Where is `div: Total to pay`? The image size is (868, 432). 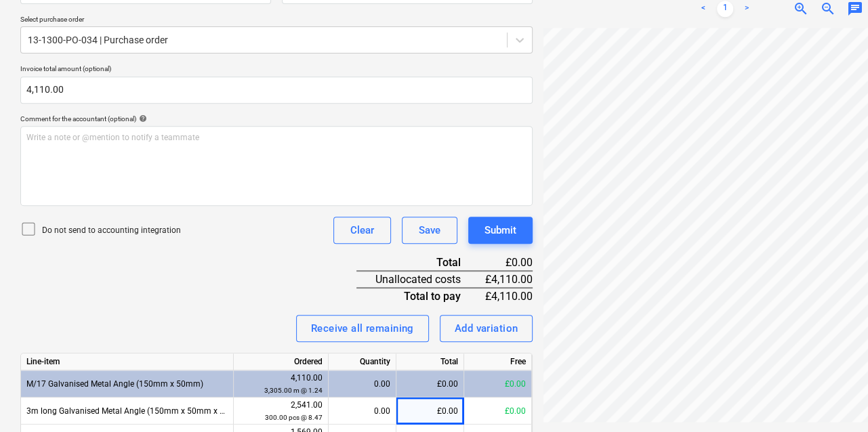 div: Total to pay is located at coordinates (419, 296).